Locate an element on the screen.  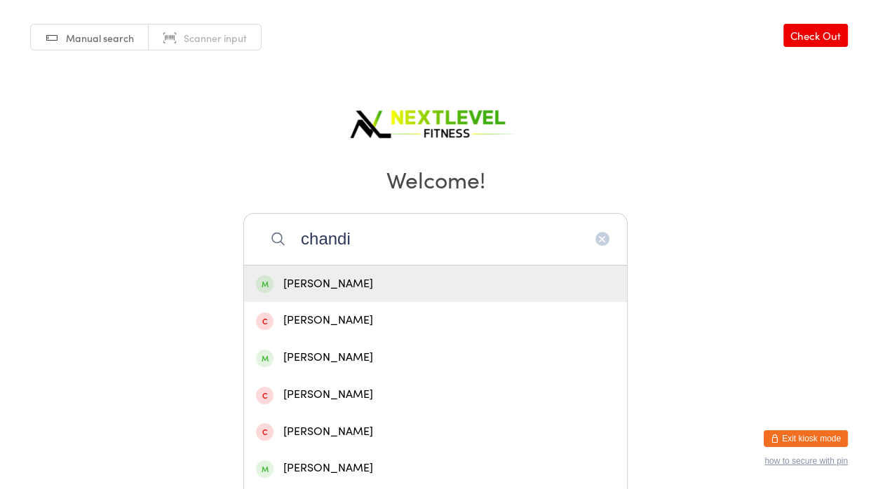
span: Scanner input is located at coordinates (215, 38).